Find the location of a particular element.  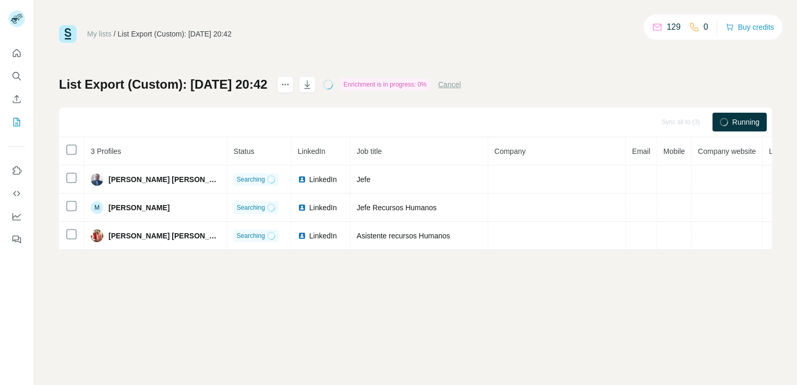

button: Search is located at coordinates (17, 76).